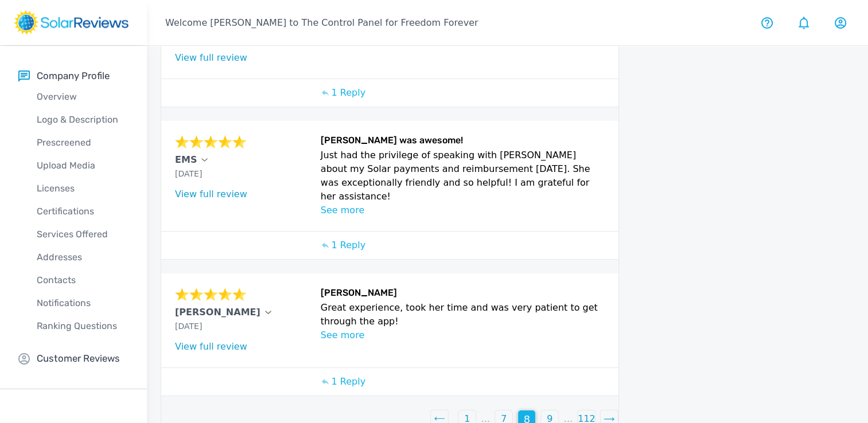 The image size is (868, 423). What do you see at coordinates (83, 120) in the screenshot?
I see `a: Logo & Description` at bounding box center [83, 120].